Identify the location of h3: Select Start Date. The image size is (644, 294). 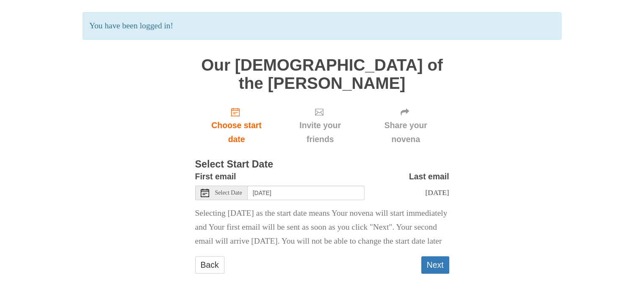
(322, 165).